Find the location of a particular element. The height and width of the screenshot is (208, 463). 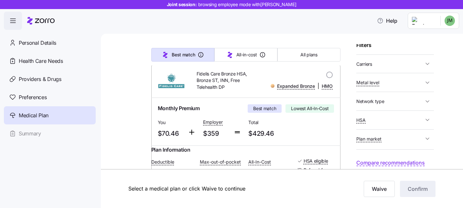

div: Filters is located at coordinates (395, 45).